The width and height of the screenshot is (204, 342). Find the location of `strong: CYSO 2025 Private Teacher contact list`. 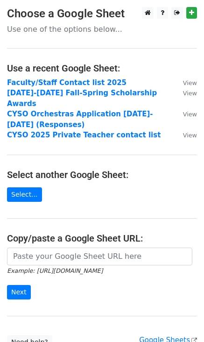

strong: CYSO 2025 Private Teacher contact list is located at coordinates (84, 135).